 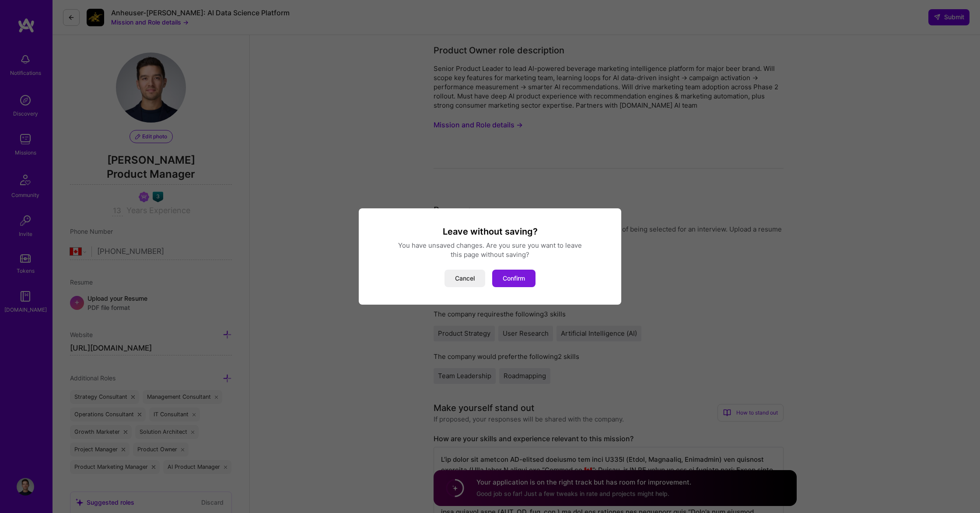 I want to click on button: Cancel, so click(x=464, y=278).